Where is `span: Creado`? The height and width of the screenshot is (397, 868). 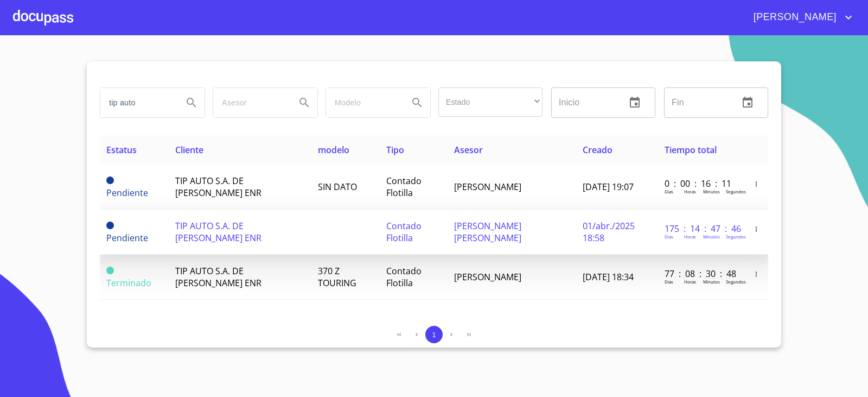 span: Creado is located at coordinates (598, 150).